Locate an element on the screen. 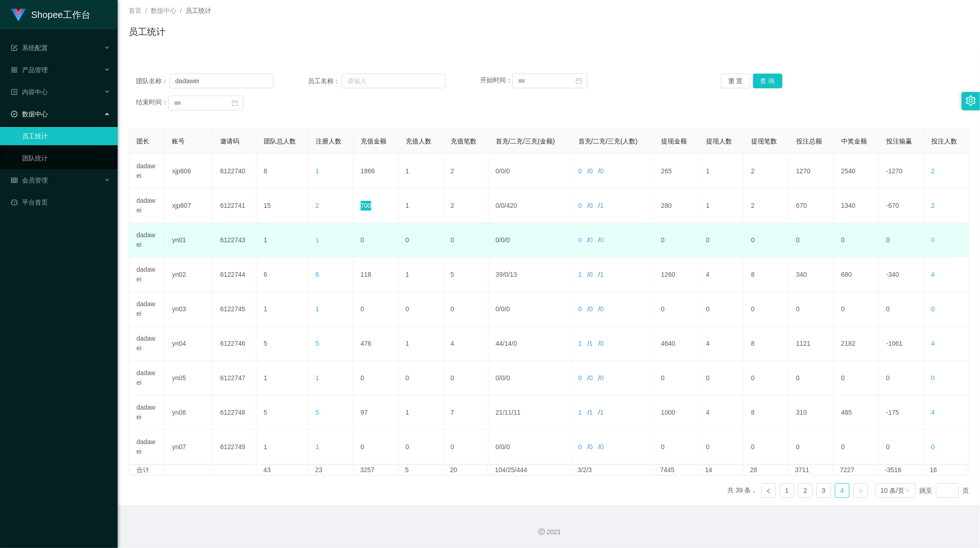 The height and width of the screenshot is (548, 980). td: yn03 is located at coordinates (188, 309).